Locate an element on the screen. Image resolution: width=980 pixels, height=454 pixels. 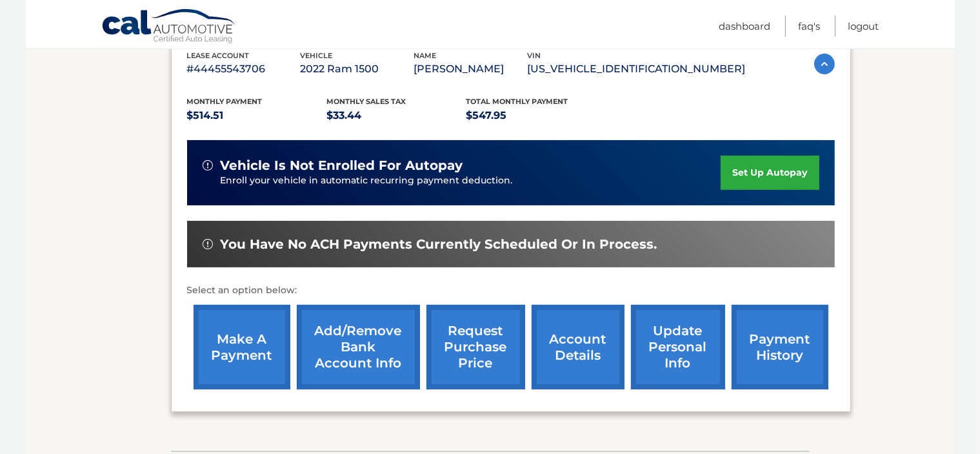
img: accordion-active.svg is located at coordinates (824, 64).